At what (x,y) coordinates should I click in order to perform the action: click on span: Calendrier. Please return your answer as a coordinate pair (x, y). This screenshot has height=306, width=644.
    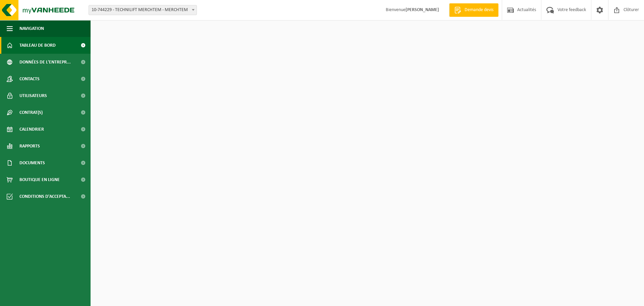
    Looking at the image, I should click on (32, 129).